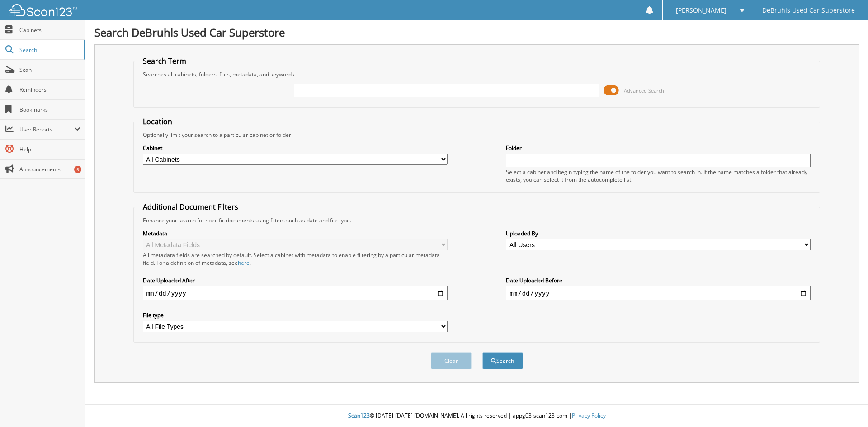  I want to click on a: Privacy Policy, so click(589, 415).